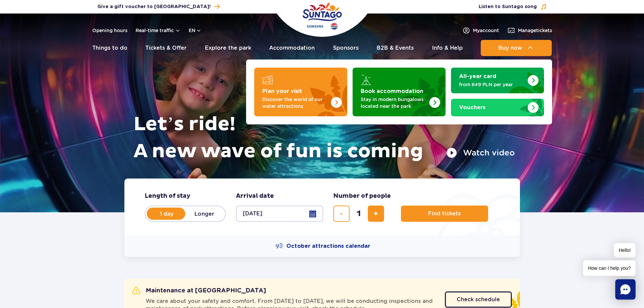  I want to click on span: Manage tickets, so click(534, 30).